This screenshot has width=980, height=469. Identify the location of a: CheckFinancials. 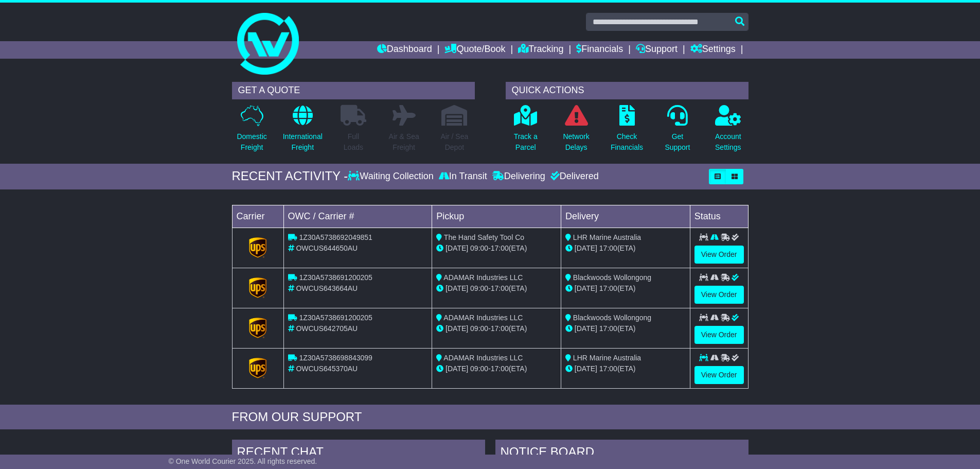
(626, 132).